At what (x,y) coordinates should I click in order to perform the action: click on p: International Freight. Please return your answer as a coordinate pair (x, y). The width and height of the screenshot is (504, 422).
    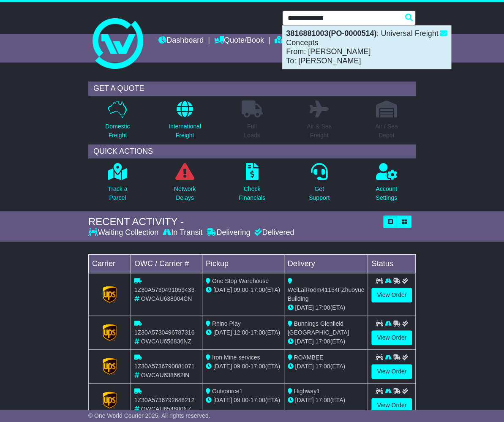
    Looking at the image, I should click on (185, 131).